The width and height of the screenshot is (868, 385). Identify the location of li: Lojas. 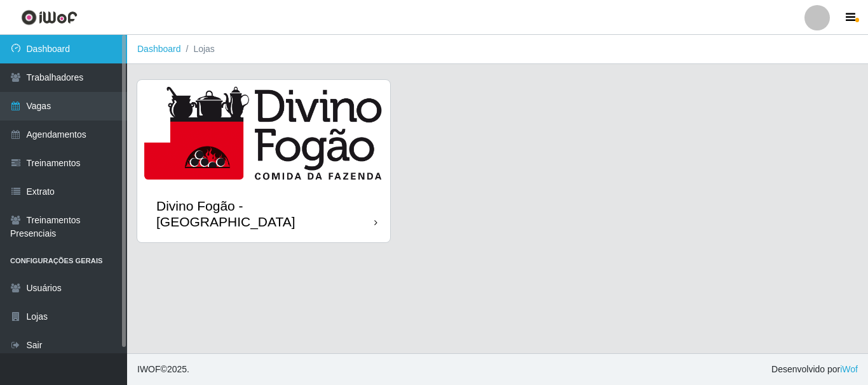
(198, 49).